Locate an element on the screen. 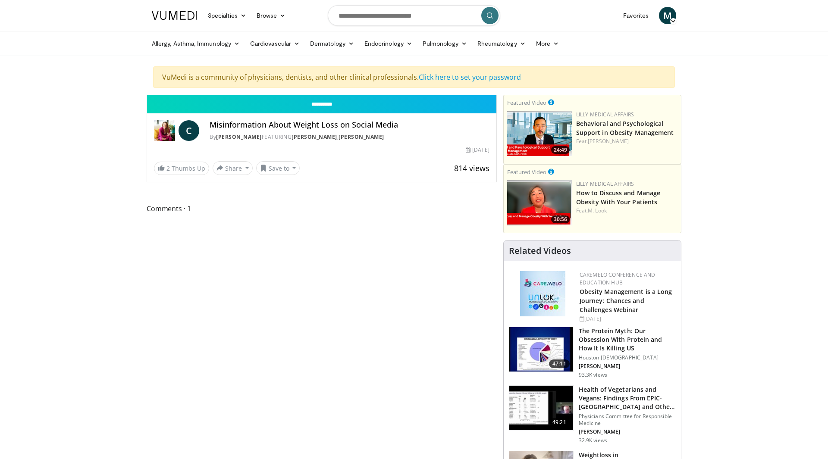 The height and width of the screenshot is (459, 828). img: Dr. Carolynn Francavilla is located at coordinates (164, 131).